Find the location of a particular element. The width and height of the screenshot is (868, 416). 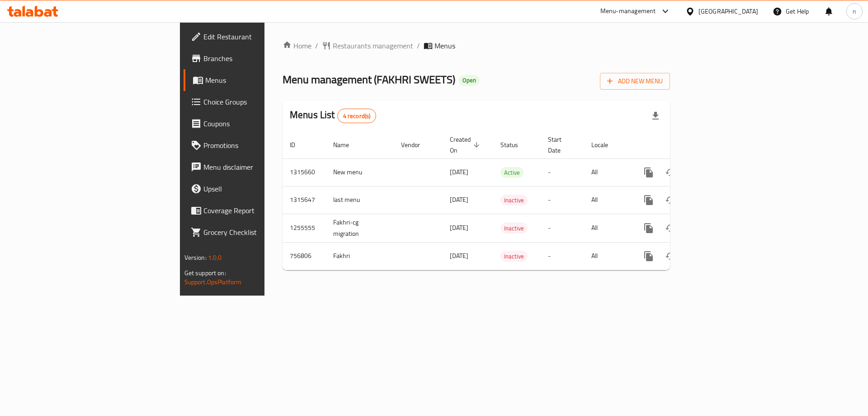

span: Vendor is located at coordinates (416, 145).